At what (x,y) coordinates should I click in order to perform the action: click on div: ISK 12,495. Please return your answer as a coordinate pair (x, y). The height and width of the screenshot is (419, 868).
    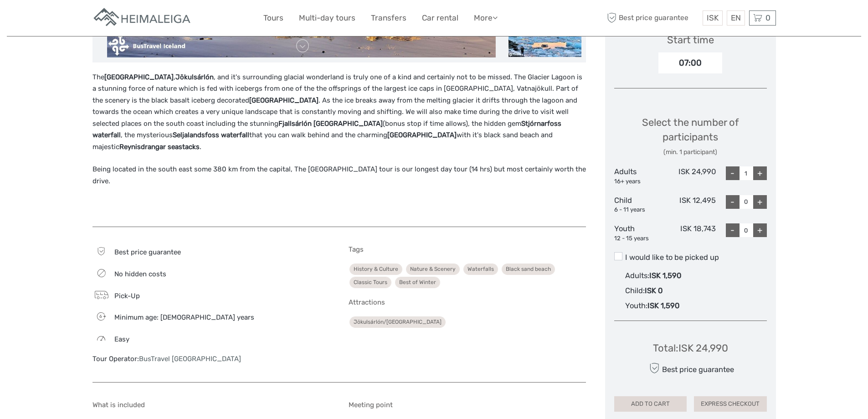
    Looking at the image, I should click on (691, 205).